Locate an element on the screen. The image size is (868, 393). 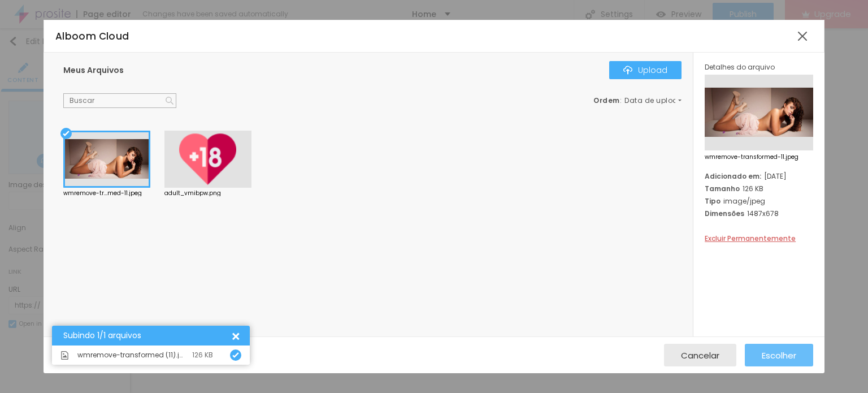
span: Tamanho is located at coordinates (723, 188).